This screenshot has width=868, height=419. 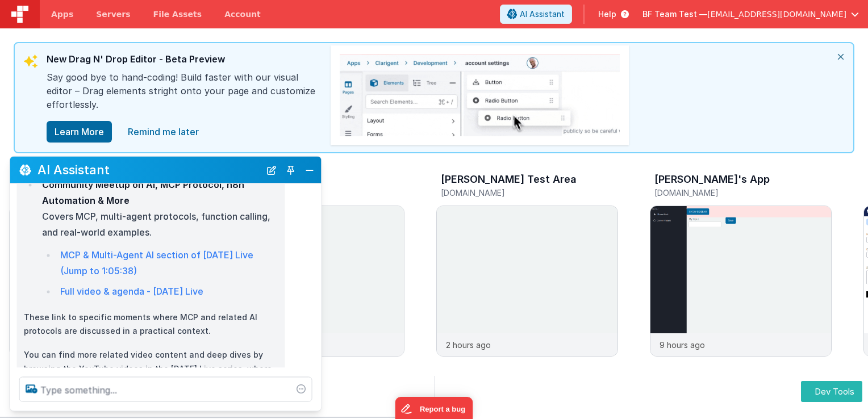 I want to click on span: Servers, so click(x=113, y=15).